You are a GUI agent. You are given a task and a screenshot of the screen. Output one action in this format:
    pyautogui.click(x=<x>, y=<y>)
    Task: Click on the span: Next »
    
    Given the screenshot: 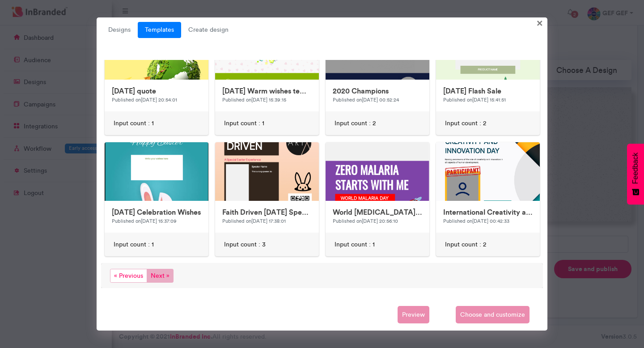 What is the action you would take?
    pyautogui.click(x=160, y=275)
    